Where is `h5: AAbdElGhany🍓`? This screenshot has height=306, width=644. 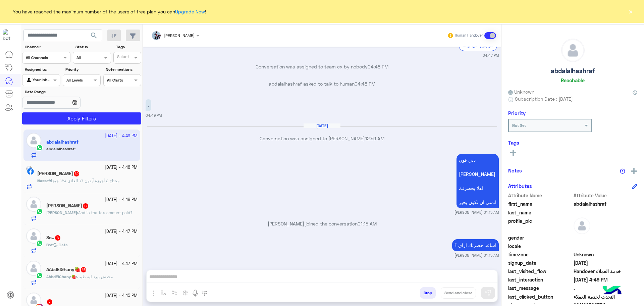
h5: AAbdElGhany🍓 is located at coordinates (67, 269).